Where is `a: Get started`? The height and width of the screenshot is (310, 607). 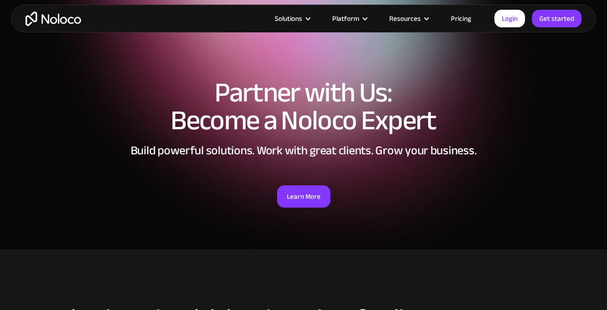 a: Get started is located at coordinates (557, 19).